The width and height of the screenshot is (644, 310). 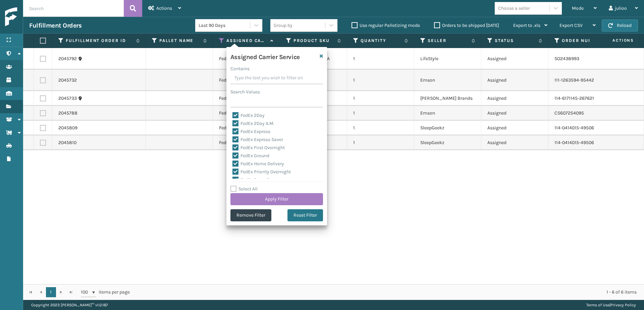 I want to click on td: LifeStyle, so click(x=448, y=59).